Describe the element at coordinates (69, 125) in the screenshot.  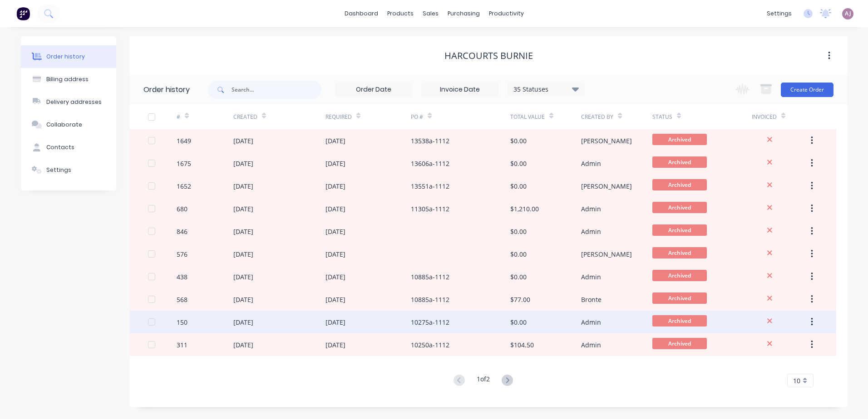
I see `button: Collaborate` at that location.